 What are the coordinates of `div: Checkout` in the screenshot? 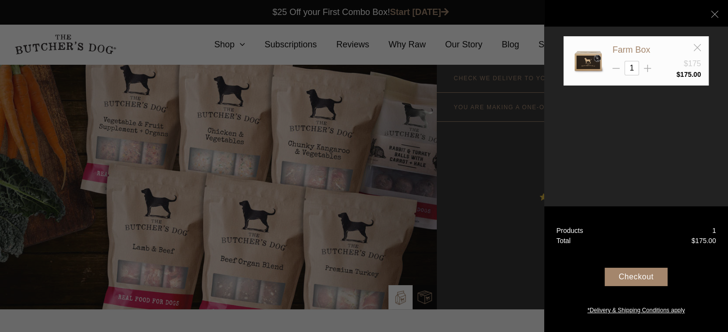 It's located at (636, 277).